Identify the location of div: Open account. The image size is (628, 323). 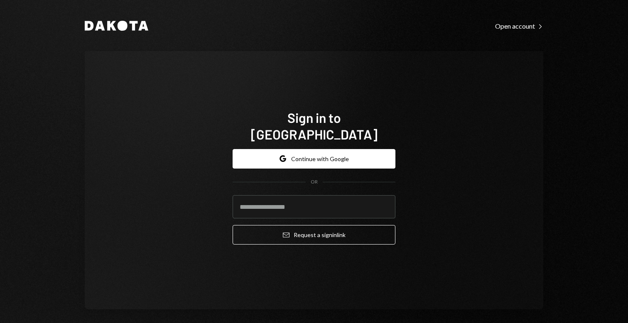
(519, 26).